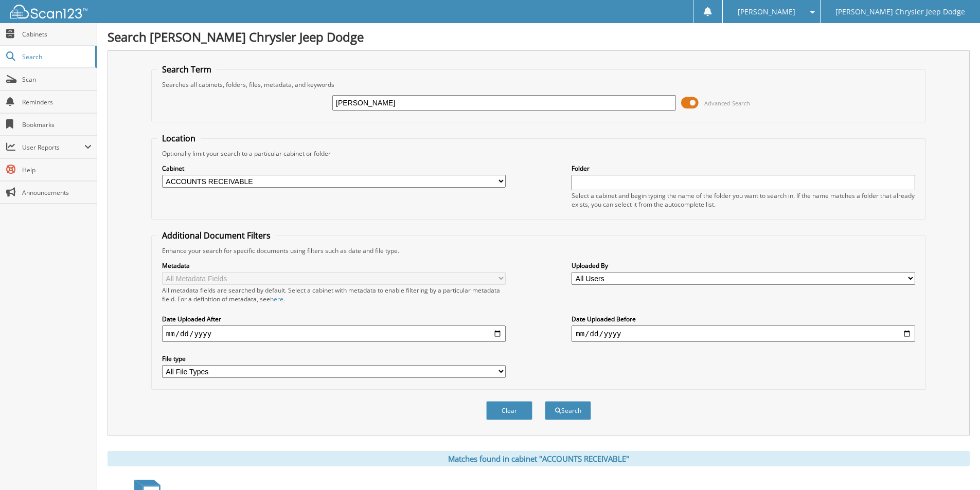  Describe the element at coordinates (53, 147) in the screenshot. I see `span: User Reports` at that location.